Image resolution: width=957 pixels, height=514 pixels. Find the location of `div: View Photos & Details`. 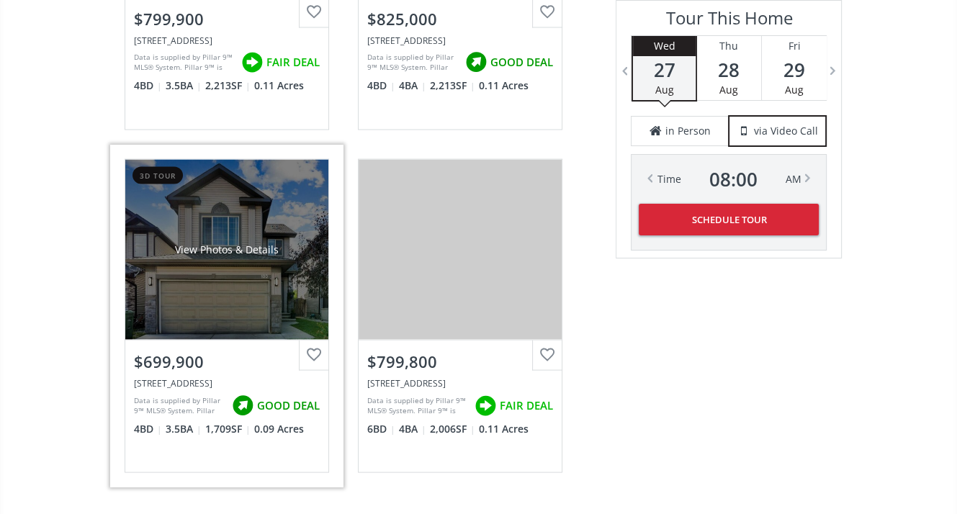

div: View Photos & Details is located at coordinates (227, 250).